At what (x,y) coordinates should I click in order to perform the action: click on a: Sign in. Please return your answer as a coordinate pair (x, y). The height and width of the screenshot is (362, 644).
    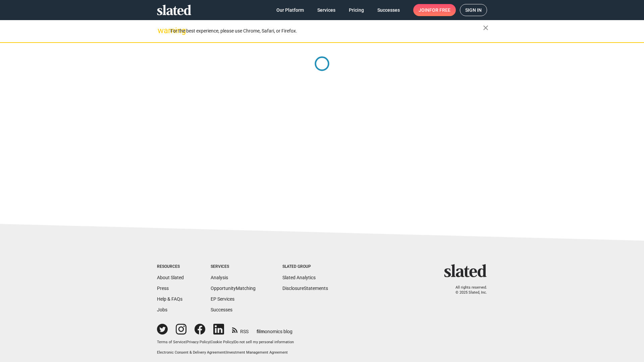
    Looking at the image, I should click on (473, 10).